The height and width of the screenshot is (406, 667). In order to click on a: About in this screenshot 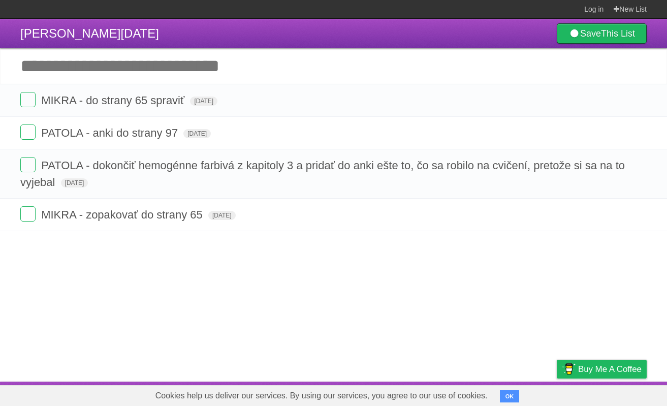, I will do `click(432, 394)`.